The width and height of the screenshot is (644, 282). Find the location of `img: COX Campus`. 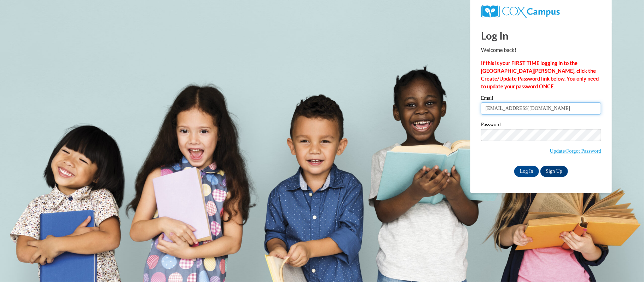

img: COX Campus is located at coordinates (520, 11).